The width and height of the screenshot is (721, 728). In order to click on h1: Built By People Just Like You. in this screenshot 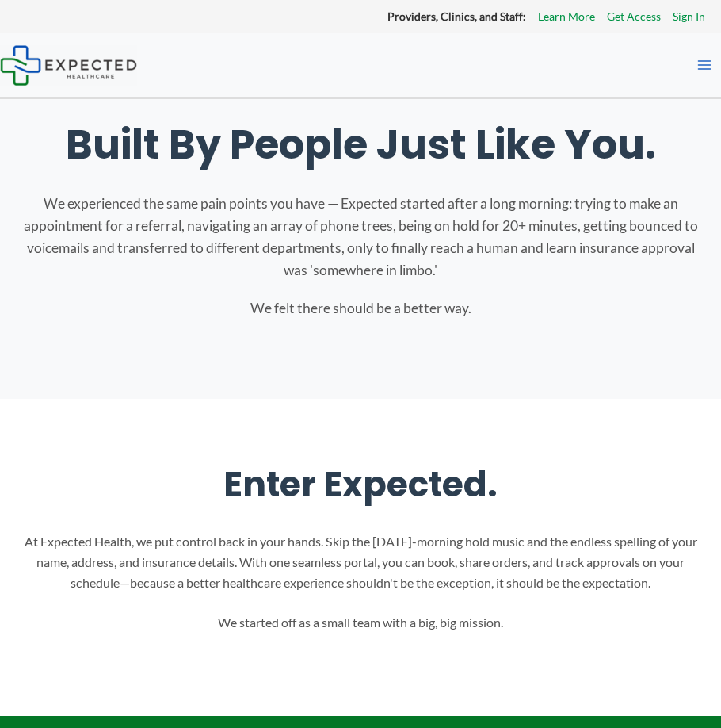, I will do `click(361, 144)`.